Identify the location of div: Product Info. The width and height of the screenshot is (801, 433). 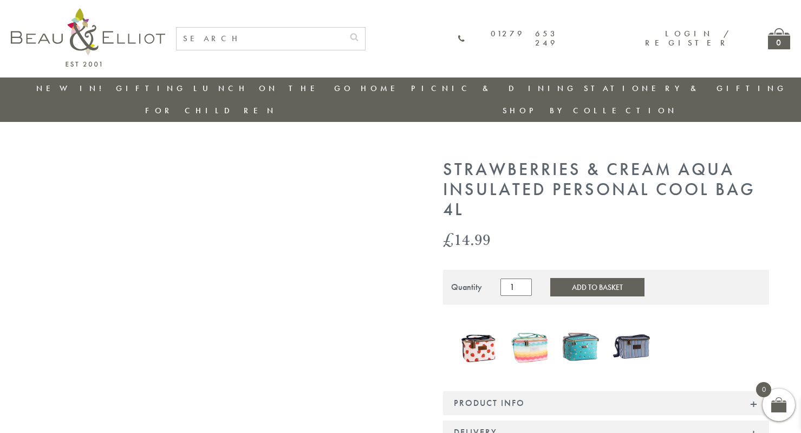
(606, 403).